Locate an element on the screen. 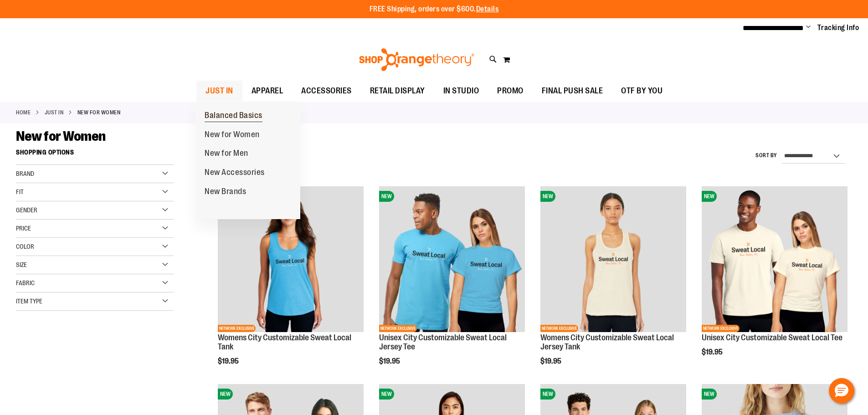 This screenshot has height=415, width=868. span: APPAREL is located at coordinates (268, 91).